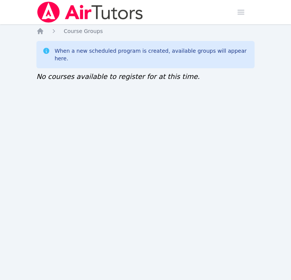 This screenshot has width=291, height=280. I want to click on a: Course Groups, so click(83, 31).